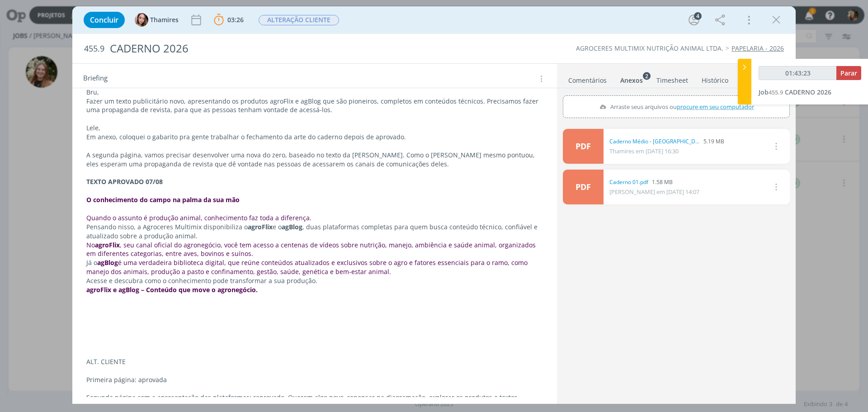 This screenshot has width=868, height=412. Describe the element at coordinates (672, 78) in the screenshot. I see `a: Timesheet` at that location.